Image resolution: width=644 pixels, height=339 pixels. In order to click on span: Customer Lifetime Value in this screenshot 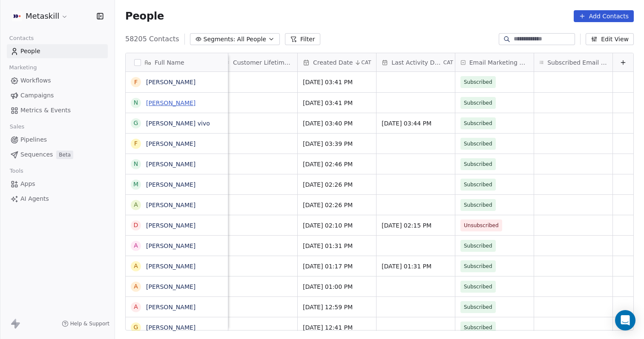, I will do `click(262, 62)`.